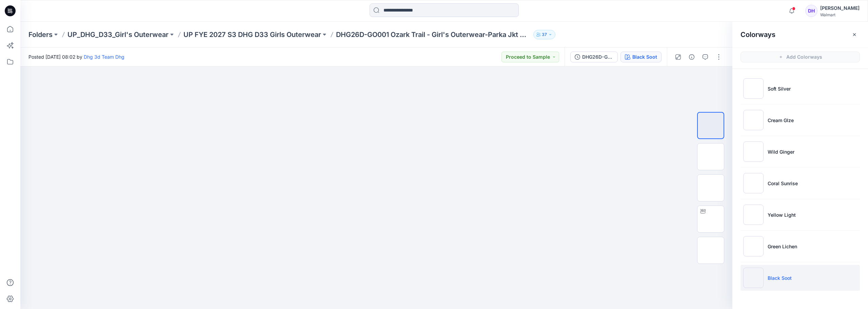  What do you see at coordinates (692, 57) in the screenshot?
I see `button: Details` at bounding box center [692, 57].